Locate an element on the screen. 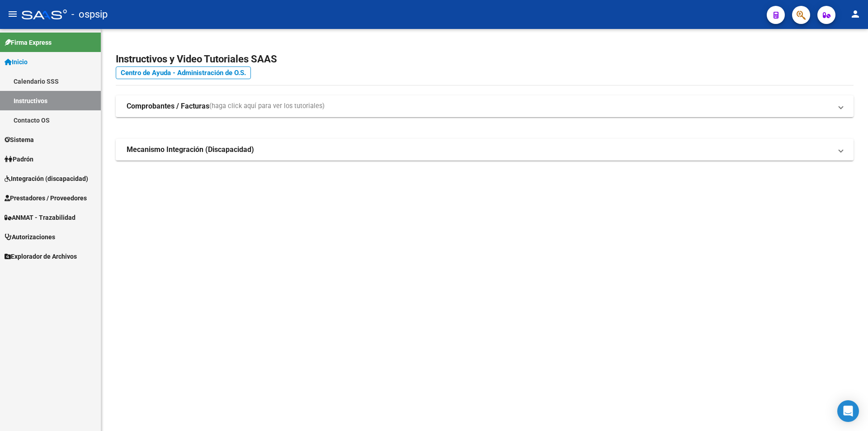 This screenshot has height=431, width=868. span: - ospsip is located at coordinates (89, 14).